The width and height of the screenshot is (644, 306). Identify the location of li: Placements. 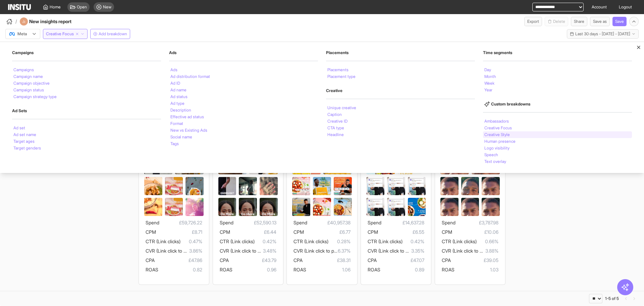
(338, 70).